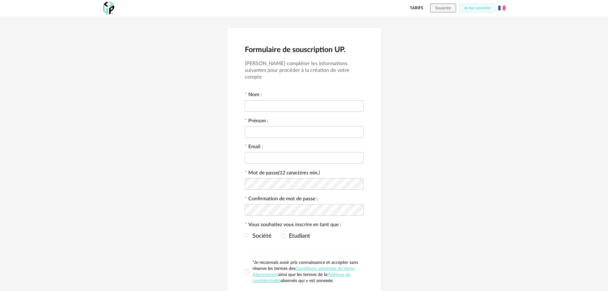 Image resolution: width=608 pixels, height=291 pixels. I want to click on label: Vous souhaitez vous inscrire en tant que :, so click(293, 225).